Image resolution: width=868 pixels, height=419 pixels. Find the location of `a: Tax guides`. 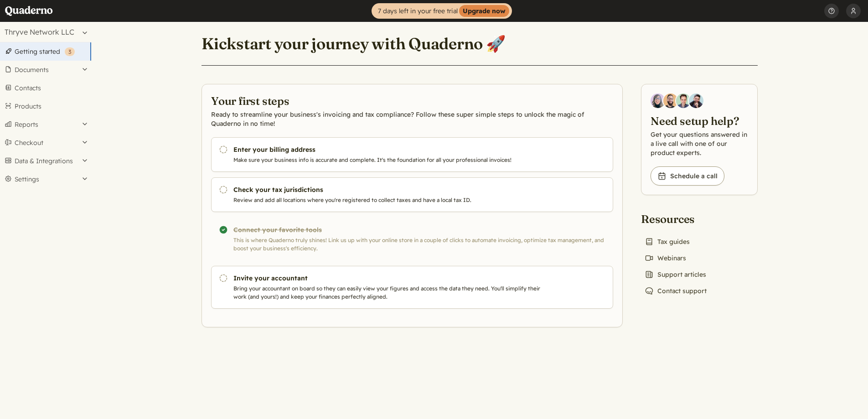

a: Tax guides is located at coordinates (667, 242).